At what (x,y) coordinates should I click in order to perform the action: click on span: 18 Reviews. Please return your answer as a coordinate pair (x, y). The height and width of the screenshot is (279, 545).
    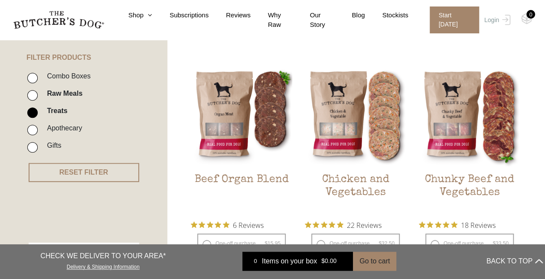
    Looking at the image, I should click on (478, 225).